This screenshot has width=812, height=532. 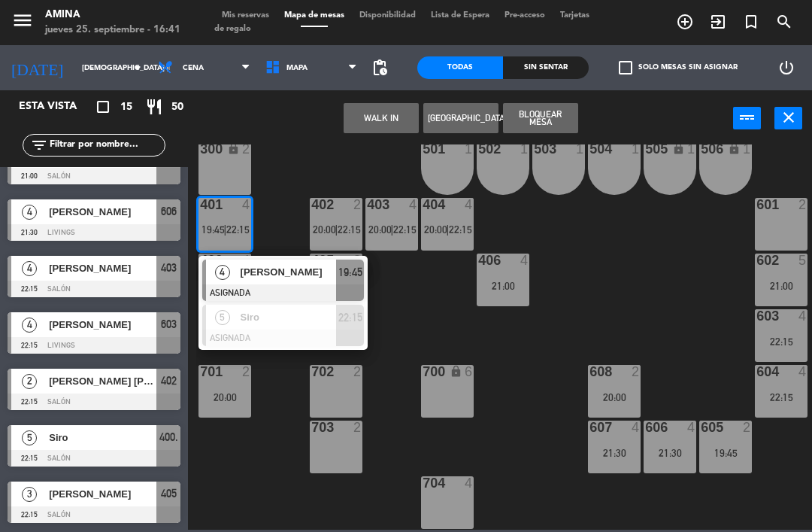 What do you see at coordinates (751, 22) in the screenshot?
I see `i: turned_in_not` at bounding box center [751, 22].